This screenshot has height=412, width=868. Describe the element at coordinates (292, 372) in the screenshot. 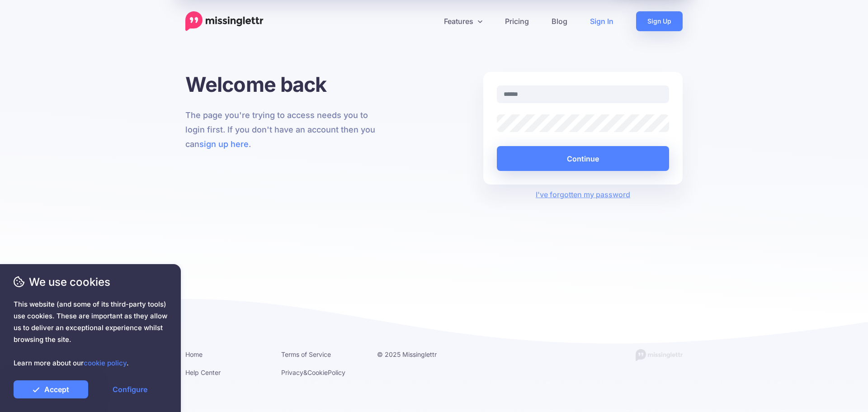

I see `a: Privacy` at that location.